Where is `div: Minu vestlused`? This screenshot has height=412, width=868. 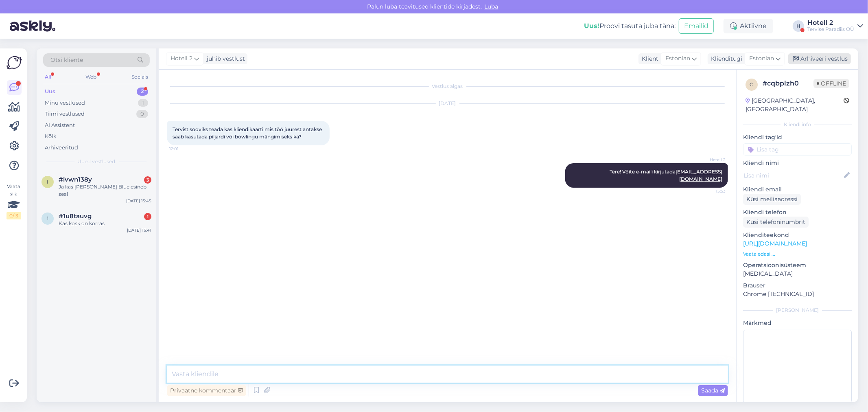
div: Minu vestlused is located at coordinates (65, 103).